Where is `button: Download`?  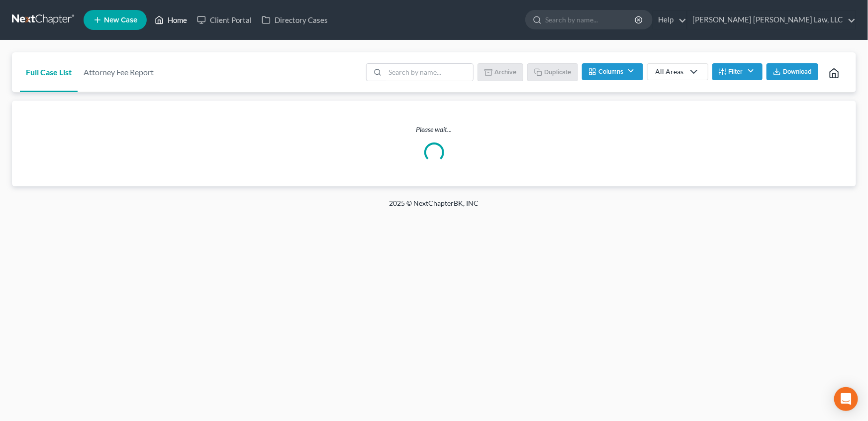 button: Download is located at coordinates (792, 72).